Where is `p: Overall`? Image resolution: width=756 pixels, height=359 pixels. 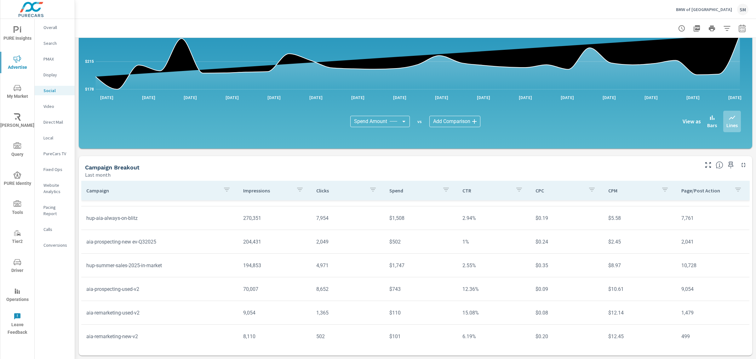 p: Overall is located at coordinates (56, 27).